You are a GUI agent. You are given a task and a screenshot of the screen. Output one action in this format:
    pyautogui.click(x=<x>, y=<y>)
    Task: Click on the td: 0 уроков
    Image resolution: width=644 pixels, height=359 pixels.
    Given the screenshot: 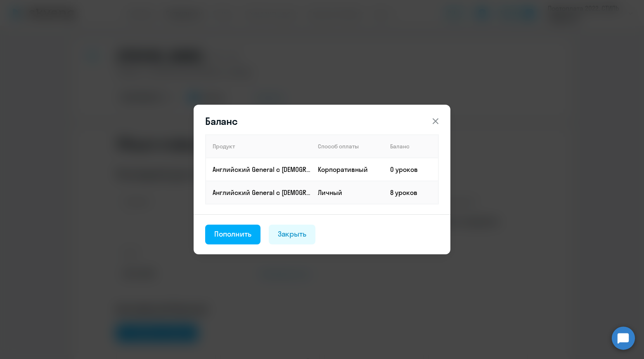 What is the action you would take?
    pyautogui.click(x=411, y=170)
    